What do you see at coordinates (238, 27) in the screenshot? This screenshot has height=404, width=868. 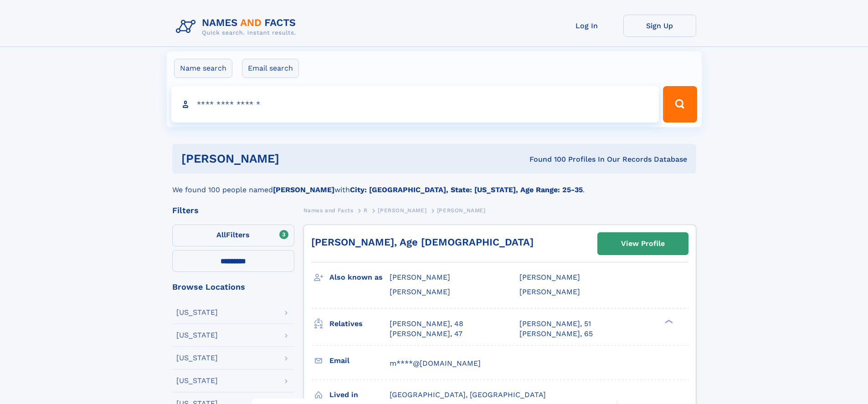 I see `img: Logo Names and Facts` at bounding box center [238, 27].